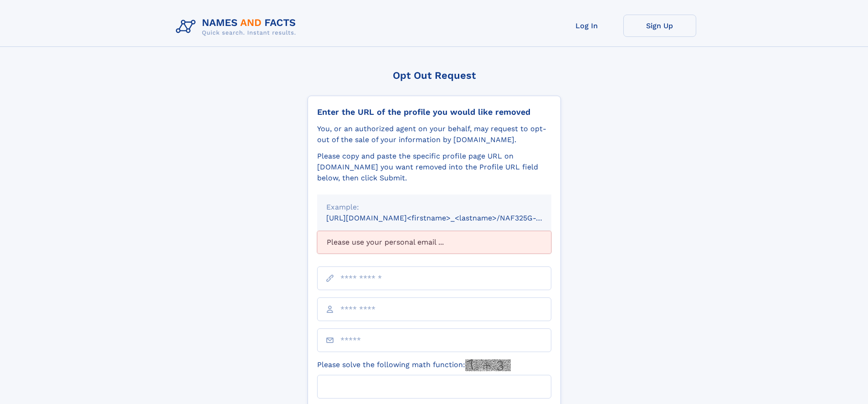 This screenshot has width=868, height=404. What do you see at coordinates (434, 75) in the screenshot?
I see `div: Opt Out Request` at bounding box center [434, 75].